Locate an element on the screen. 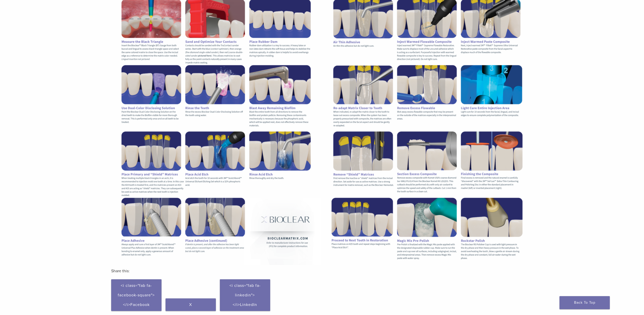 Image resolution: width=644 pixels, height=315 pixels. span: <i class="fab fa-facebook-square"></i>Facebook is located at coordinates (136, 295).